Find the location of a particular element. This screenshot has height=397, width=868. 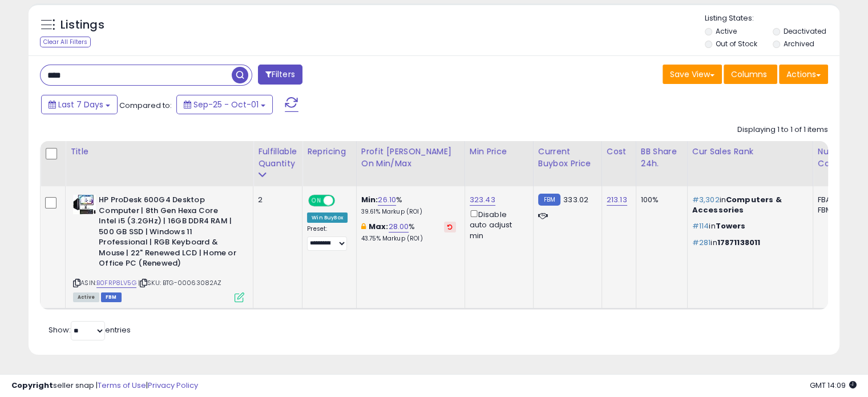

span: Towers is located at coordinates (731, 225).